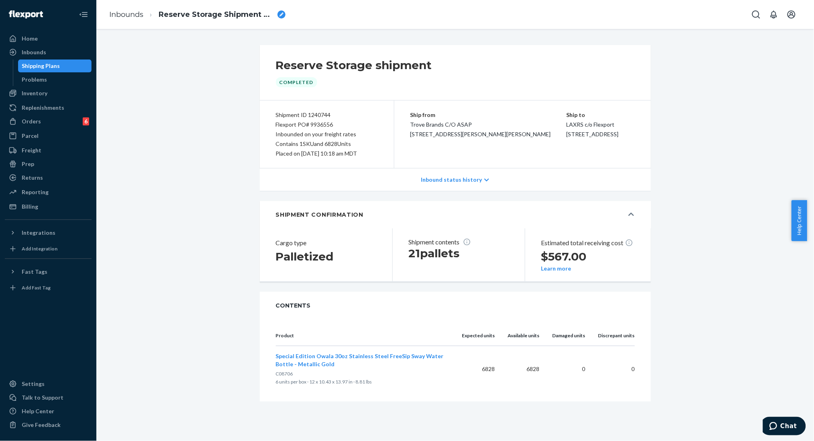  I want to click on a: Replenishments, so click(48, 108).